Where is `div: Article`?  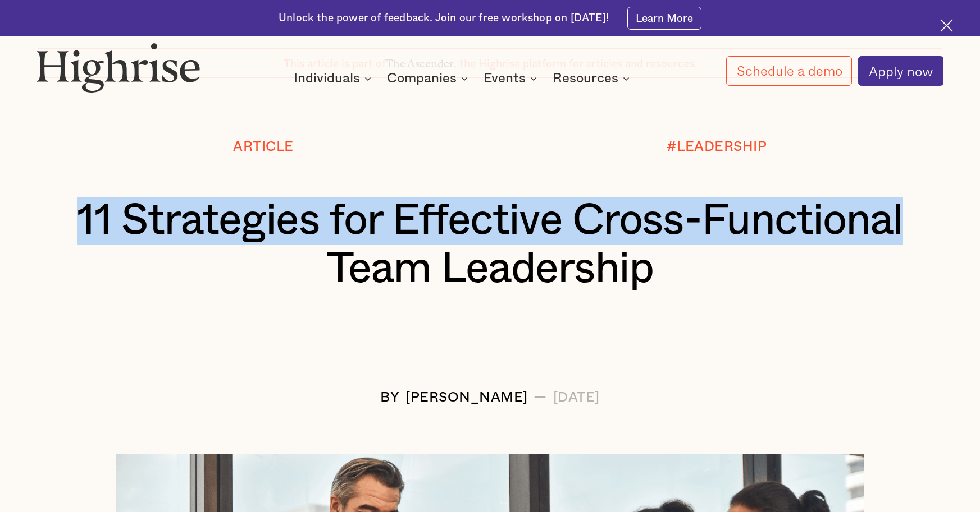 div: Article is located at coordinates (263, 146).